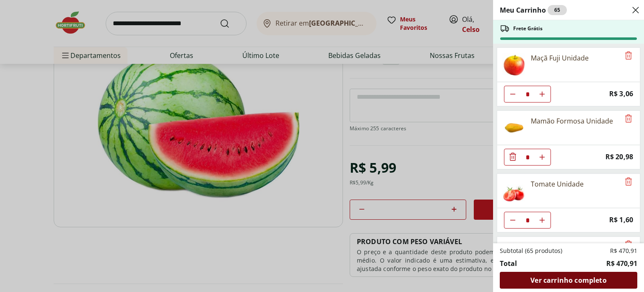 Image resolution: width=644 pixels, height=292 pixels. I want to click on div: Mamão Formosa Unidade, so click(572, 121).